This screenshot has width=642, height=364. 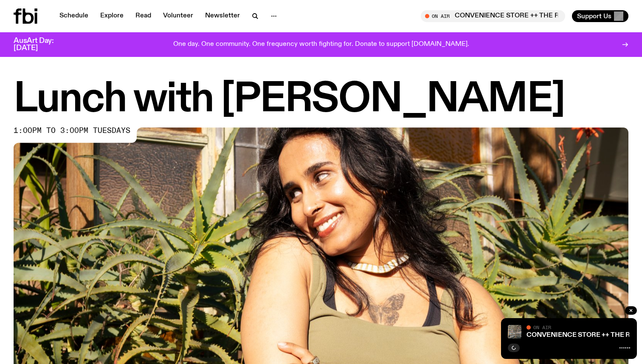 I want to click on a: Volunteer, so click(x=178, y=16).